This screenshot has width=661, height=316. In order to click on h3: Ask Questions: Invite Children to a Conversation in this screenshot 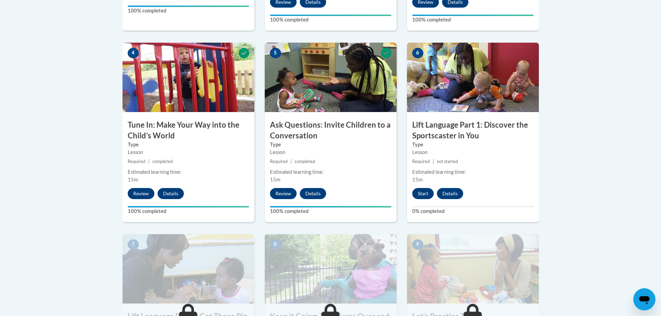, I will do `click(331, 130)`.